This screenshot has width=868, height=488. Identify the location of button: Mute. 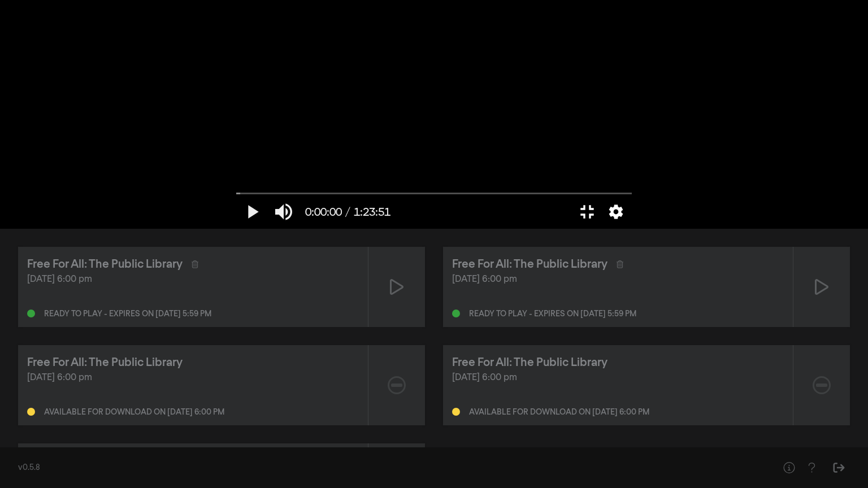
(284, 212).